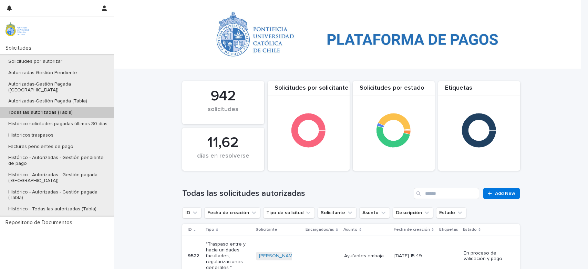  What do you see at coordinates (446, 193) in the screenshot?
I see `div: Search` at bounding box center [446, 193].